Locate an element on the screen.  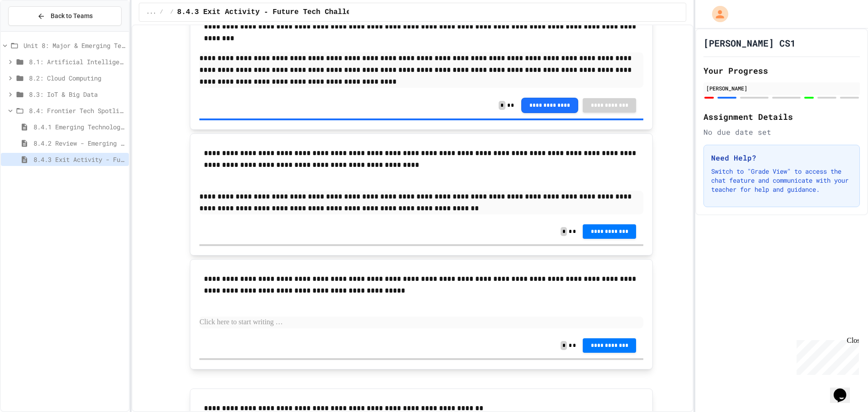
h2: Assignment Details is located at coordinates (782, 117).